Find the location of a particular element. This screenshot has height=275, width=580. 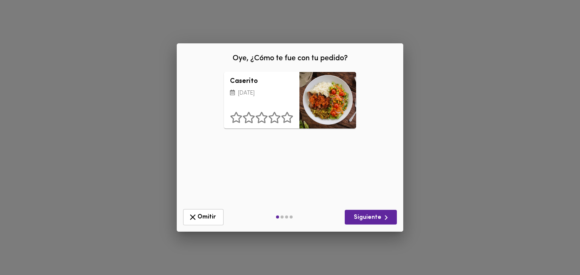

button: Siguiente is located at coordinates (371, 217).